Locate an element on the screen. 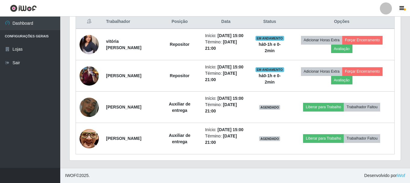 This screenshot has height=183, width=410. th: Trabalhador is located at coordinates (130, 22).